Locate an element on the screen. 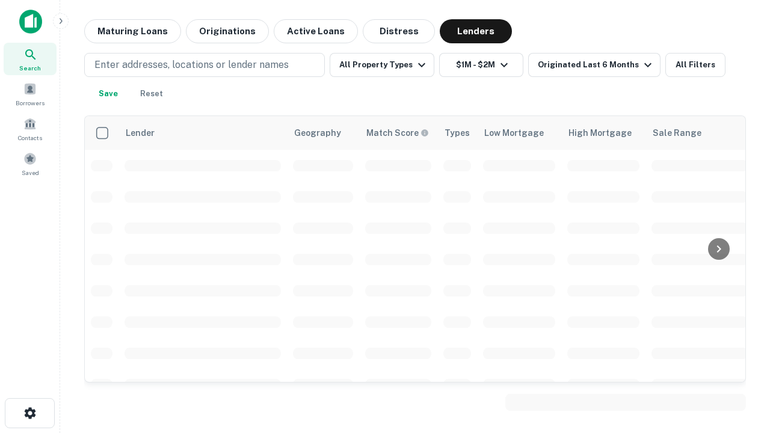 The height and width of the screenshot is (433, 770). th: Lender is located at coordinates (203, 133).